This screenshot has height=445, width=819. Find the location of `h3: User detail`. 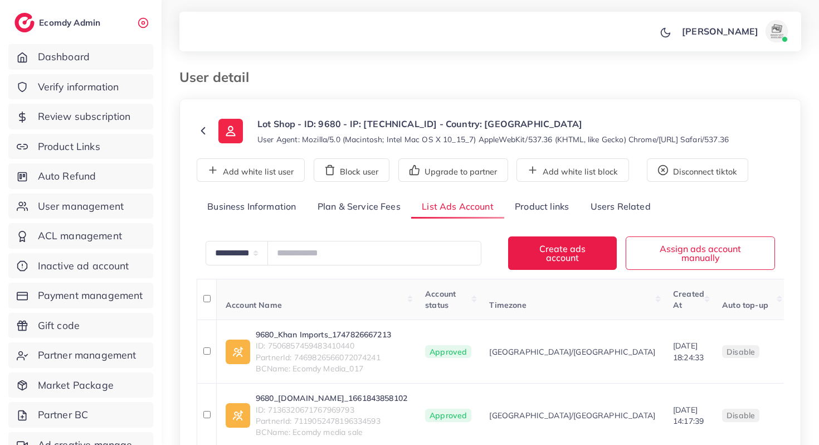

h3: User detail is located at coordinates (218, 77).